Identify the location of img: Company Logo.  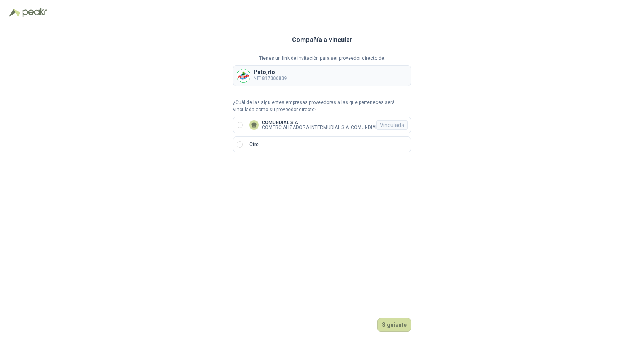
(243, 76).